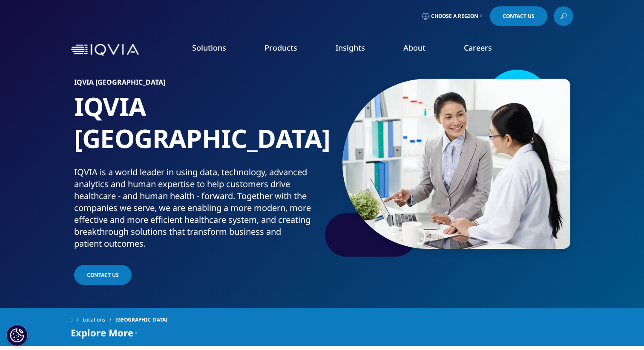  Describe the element at coordinates (518, 16) in the screenshot. I see `span: Contact Us` at that location.